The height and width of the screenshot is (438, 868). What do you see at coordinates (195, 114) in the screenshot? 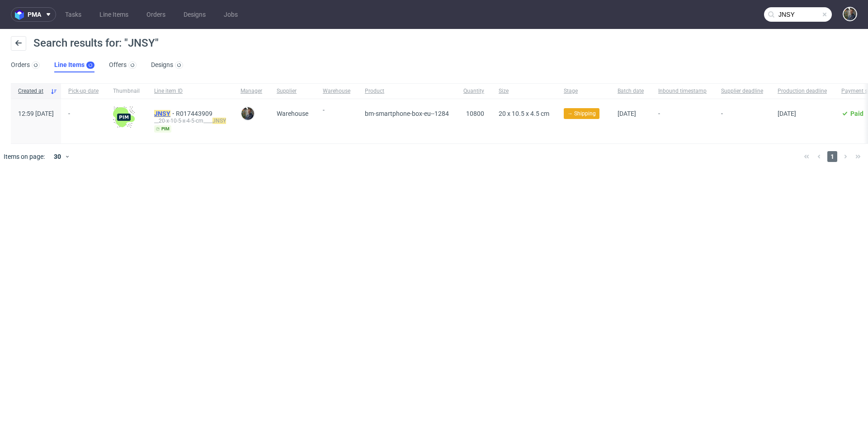
I see `a: R017443909` at bounding box center [195, 114].